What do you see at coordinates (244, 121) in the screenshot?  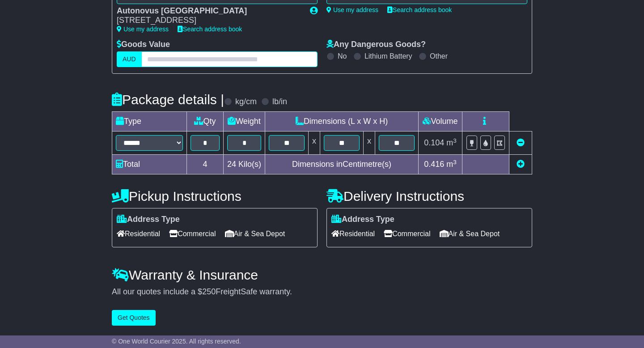 I see `td: Weight` at bounding box center [244, 121].